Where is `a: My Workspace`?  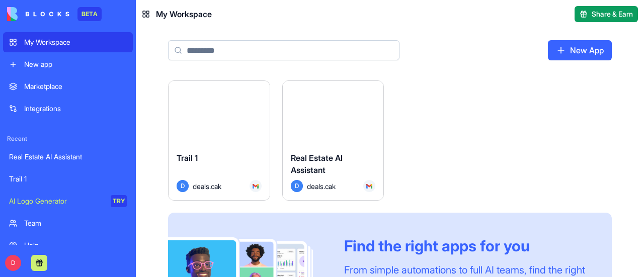 a: My Workspace is located at coordinates (68, 42).